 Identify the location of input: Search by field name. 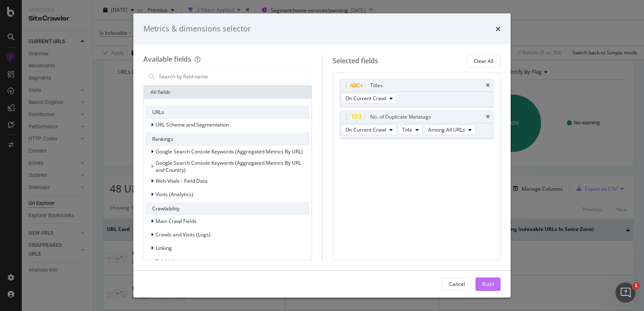
(234, 76).